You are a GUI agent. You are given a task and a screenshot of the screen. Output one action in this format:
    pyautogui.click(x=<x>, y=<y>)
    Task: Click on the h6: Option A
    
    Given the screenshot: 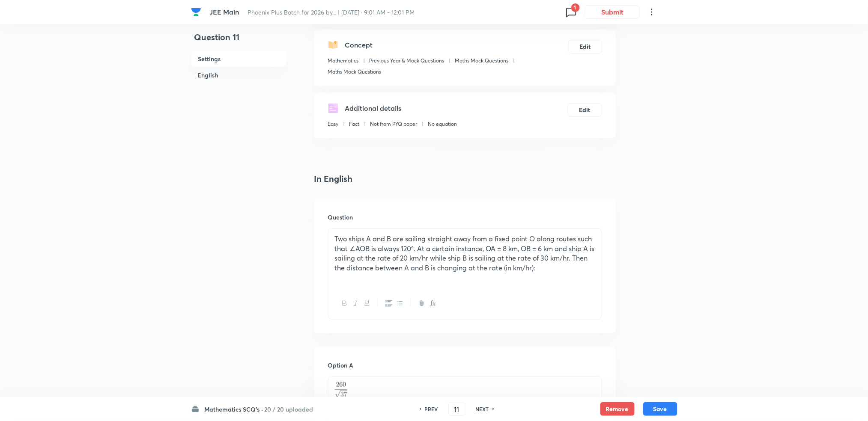 What is the action you would take?
    pyautogui.click(x=465, y=365)
    